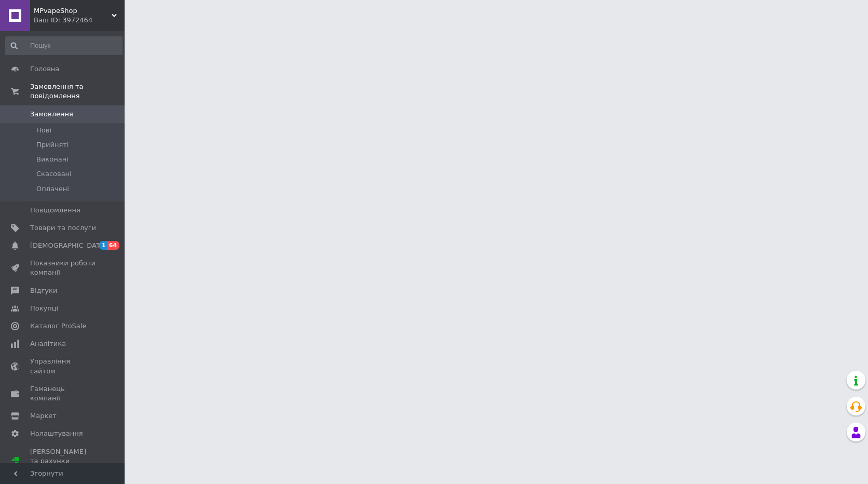 The image size is (868, 484). What do you see at coordinates (113, 244) in the screenshot?
I see `span: 64` at bounding box center [113, 244].